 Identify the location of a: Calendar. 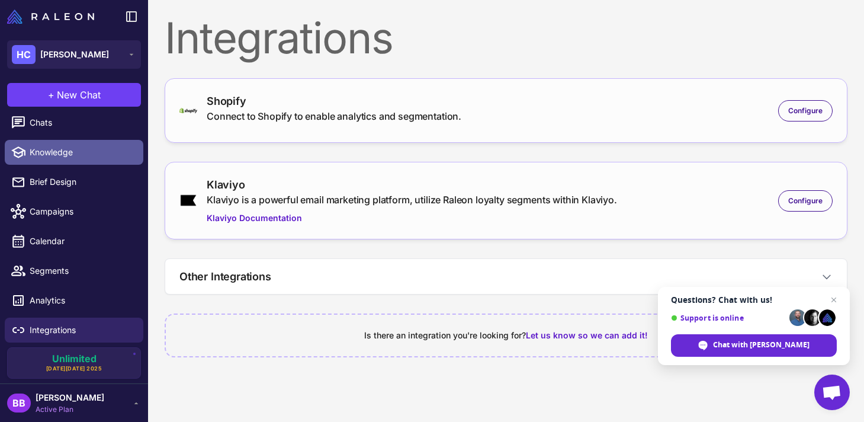
(74, 241).